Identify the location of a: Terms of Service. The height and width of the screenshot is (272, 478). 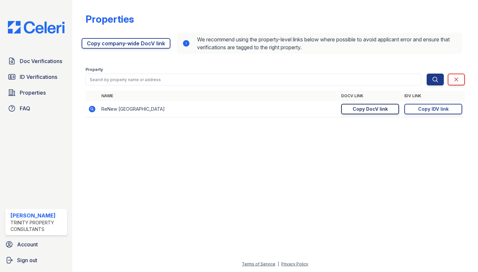
(258, 264).